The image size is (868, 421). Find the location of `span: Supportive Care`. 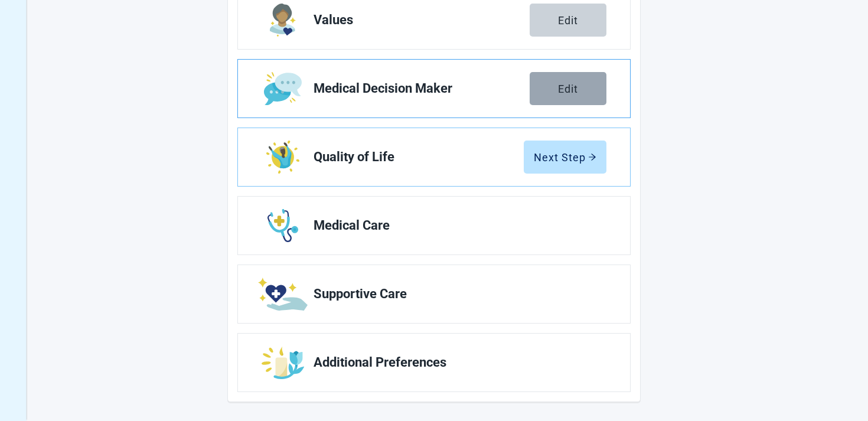

span: Supportive Care is located at coordinates (455, 294).